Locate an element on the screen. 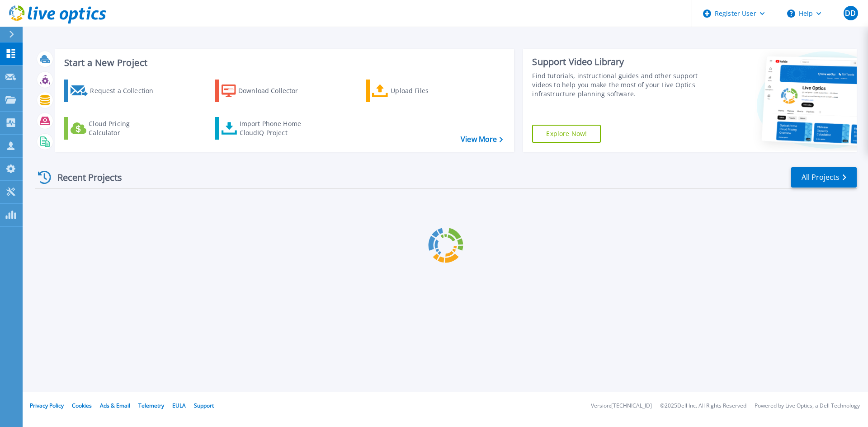 The height and width of the screenshot is (427, 868). div: Import Phone Home CloudIQ Project is located at coordinates (275, 129).